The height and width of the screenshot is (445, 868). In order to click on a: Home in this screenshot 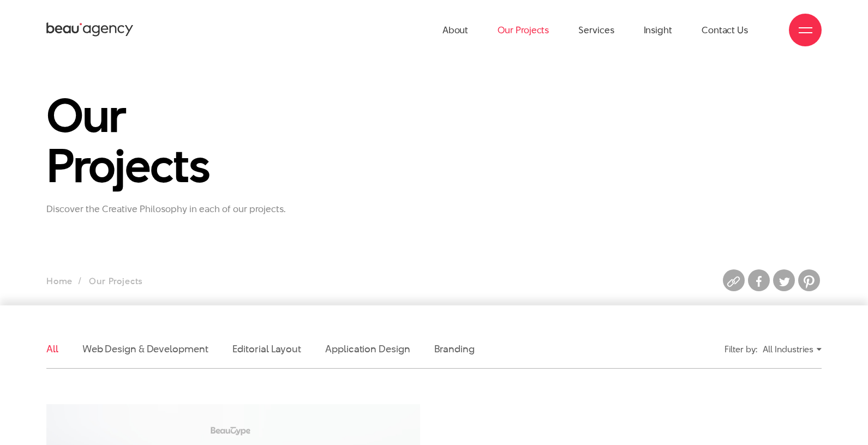, I will do `click(59, 281)`.